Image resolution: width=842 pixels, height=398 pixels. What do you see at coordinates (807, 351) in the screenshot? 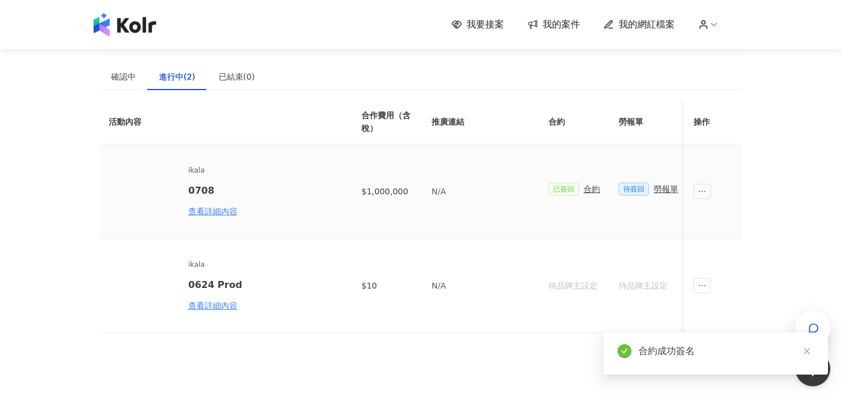
I see `span: close` at bounding box center [807, 351].